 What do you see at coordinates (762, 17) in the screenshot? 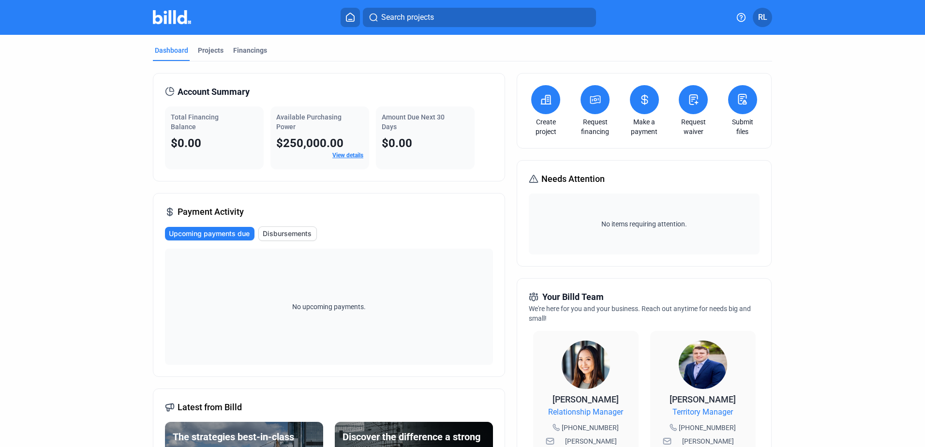
I see `span: RL` at bounding box center [762, 17].